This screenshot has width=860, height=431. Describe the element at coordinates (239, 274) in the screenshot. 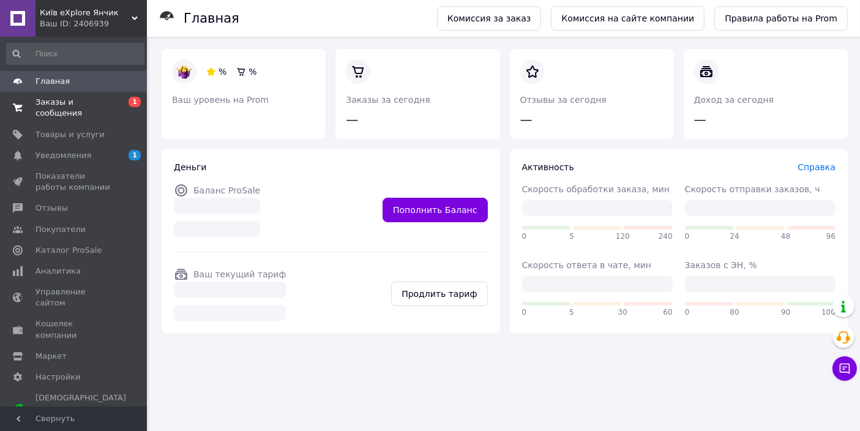

I see `span: Ваш текущий тариф` at that location.